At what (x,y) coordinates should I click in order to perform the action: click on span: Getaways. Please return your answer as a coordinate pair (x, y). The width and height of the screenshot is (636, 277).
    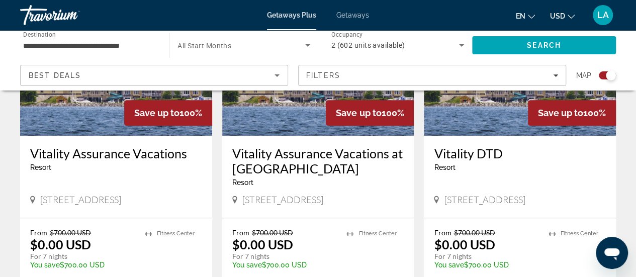
    Looking at the image, I should click on (353, 15).